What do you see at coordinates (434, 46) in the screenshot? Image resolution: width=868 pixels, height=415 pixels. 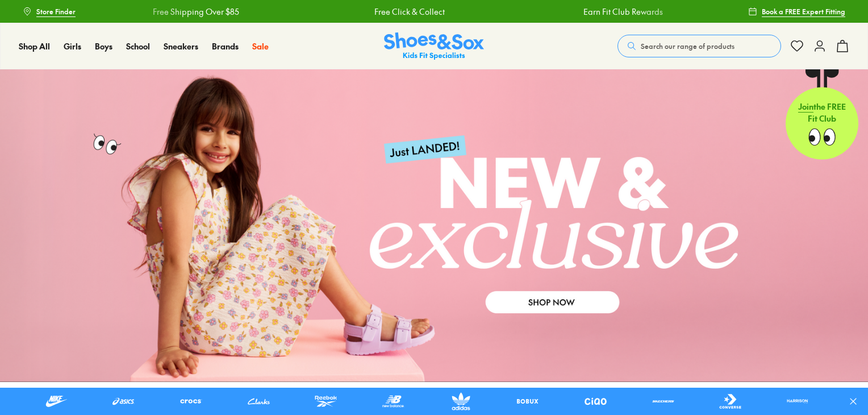 I see `img: SNS_Logo_Responsive.svg` at bounding box center [434, 46].